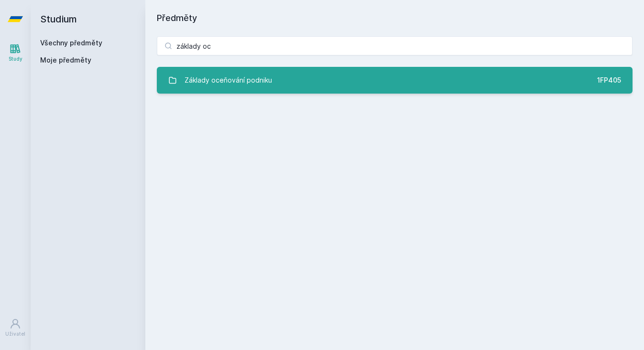  Describe the element at coordinates (395, 46) in the screenshot. I see `input: Název nebo ident předmětu…` at that location.